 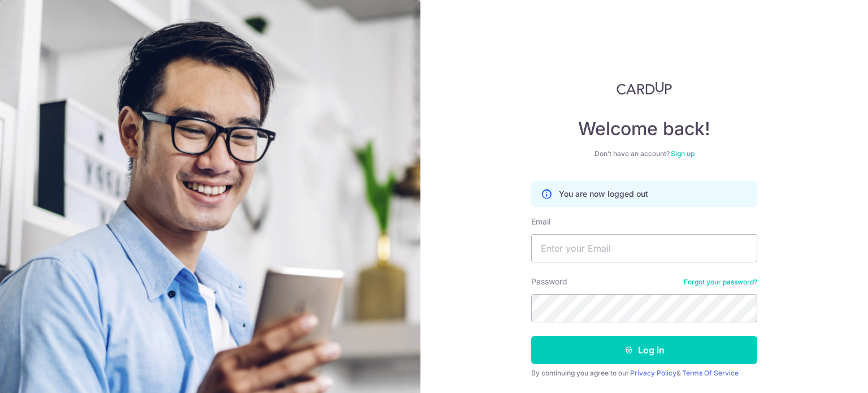 What do you see at coordinates (653, 373) in the screenshot?
I see `a: Privacy Policy` at bounding box center [653, 373].